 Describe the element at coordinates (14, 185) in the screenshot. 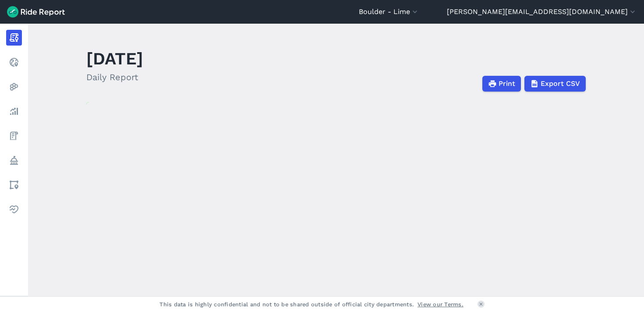

I see `a: Areas` at that location.